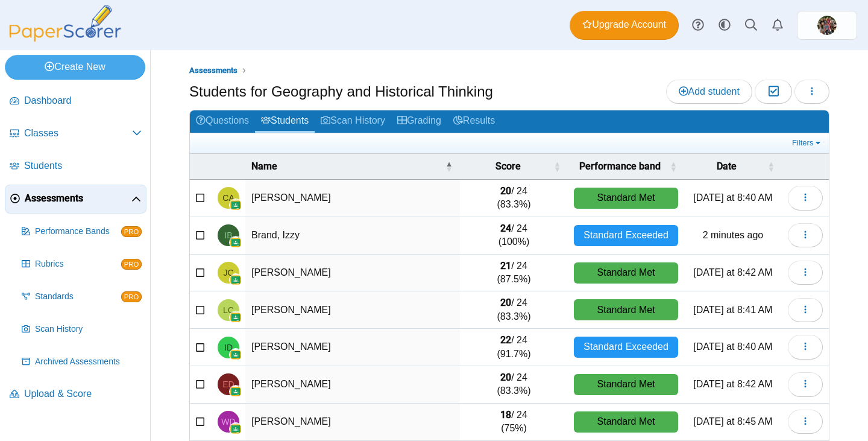 The width and height of the screenshot is (868, 441). I want to click on td: / 24 (100%), so click(513, 236).